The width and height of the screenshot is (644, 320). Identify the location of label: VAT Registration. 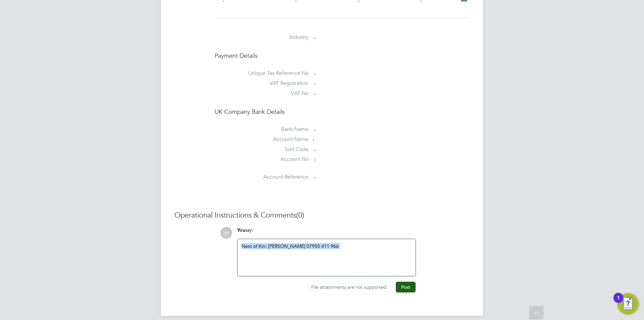
(261, 83).